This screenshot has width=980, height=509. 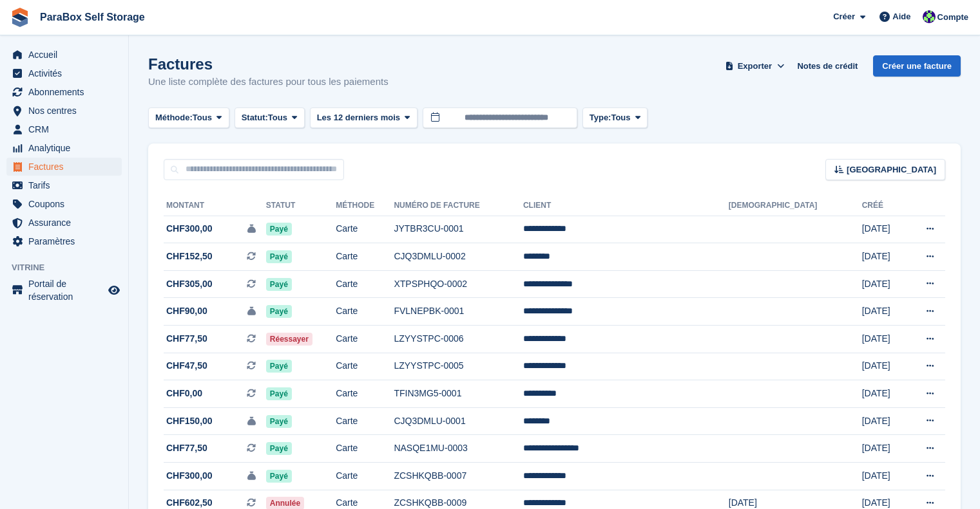 I want to click on span: Accueil, so click(x=67, y=55).